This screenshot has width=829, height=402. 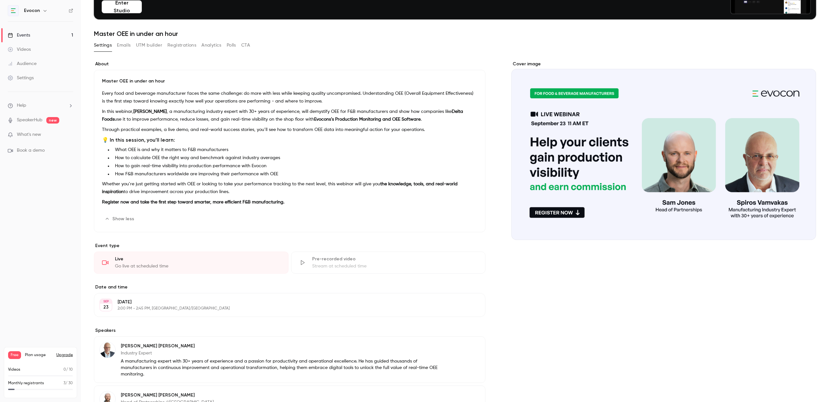 I want to click on p: Event type, so click(x=289, y=246).